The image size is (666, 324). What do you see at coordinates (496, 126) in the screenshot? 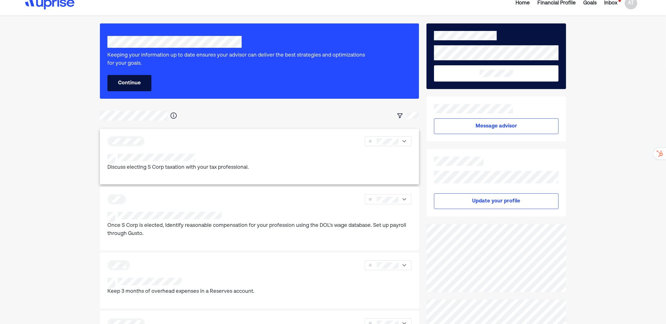
I see `button: Message advisor` at bounding box center [496, 126].